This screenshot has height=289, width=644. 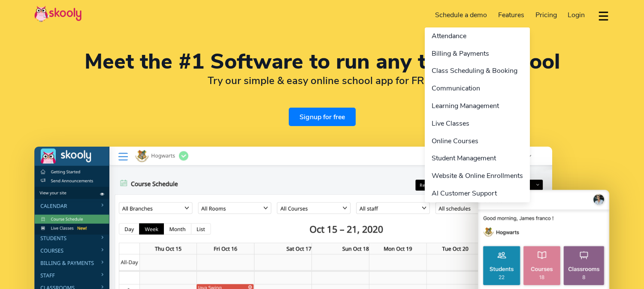 What do you see at coordinates (477, 36) in the screenshot?
I see `a: Attendance` at bounding box center [477, 36].